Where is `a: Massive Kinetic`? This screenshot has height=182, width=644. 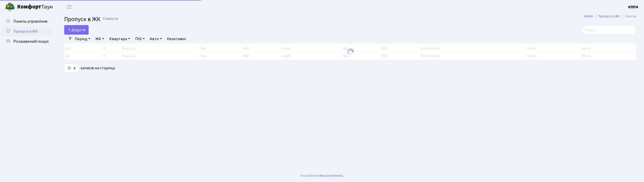 a: Massive Kinetic is located at coordinates (331, 175).